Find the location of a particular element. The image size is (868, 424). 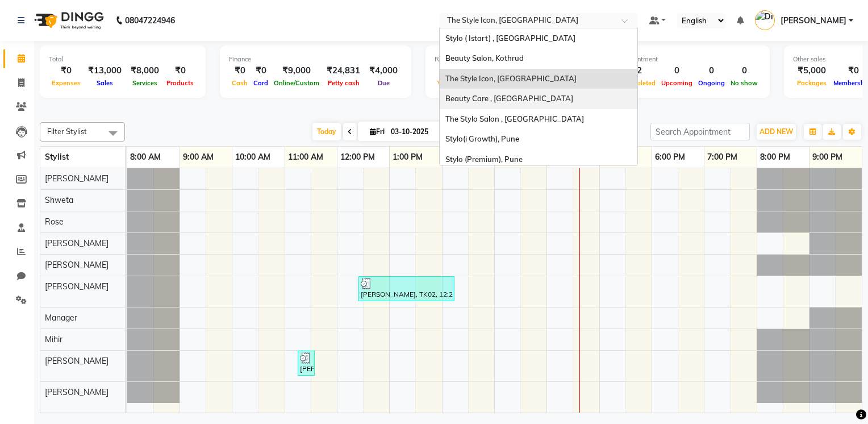

span: Filter Stylist is located at coordinates (67, 131).